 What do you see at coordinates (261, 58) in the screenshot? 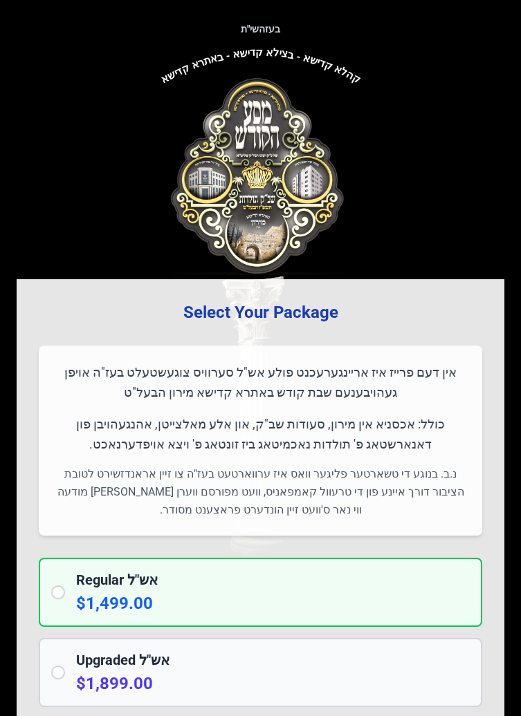
I see `img: קהלא קדישא - בצילא קדישא - באתרא קדישא` at bounding box center [261, 58].